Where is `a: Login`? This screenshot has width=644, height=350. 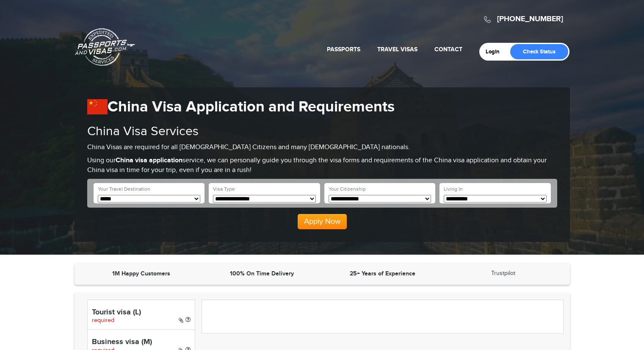
a: Login is located at coordinates (496, 52).